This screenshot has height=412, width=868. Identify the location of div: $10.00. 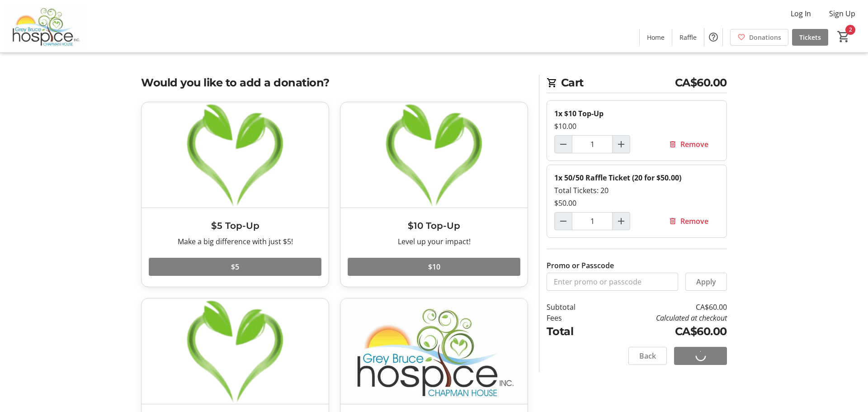
(637, 126).